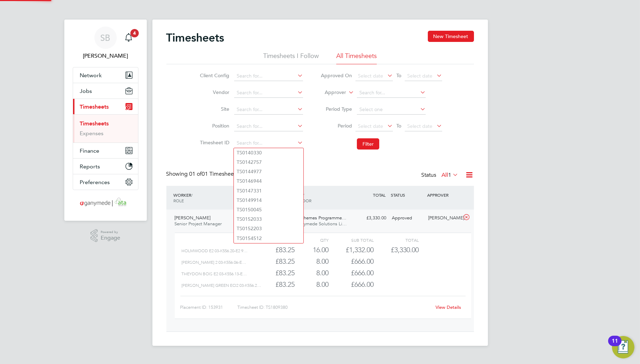 The height and width of the screenshot is (364, 640). Describe the element at coordinates (202, 198) in the screenshot. I see `div: WORKER` at that location.